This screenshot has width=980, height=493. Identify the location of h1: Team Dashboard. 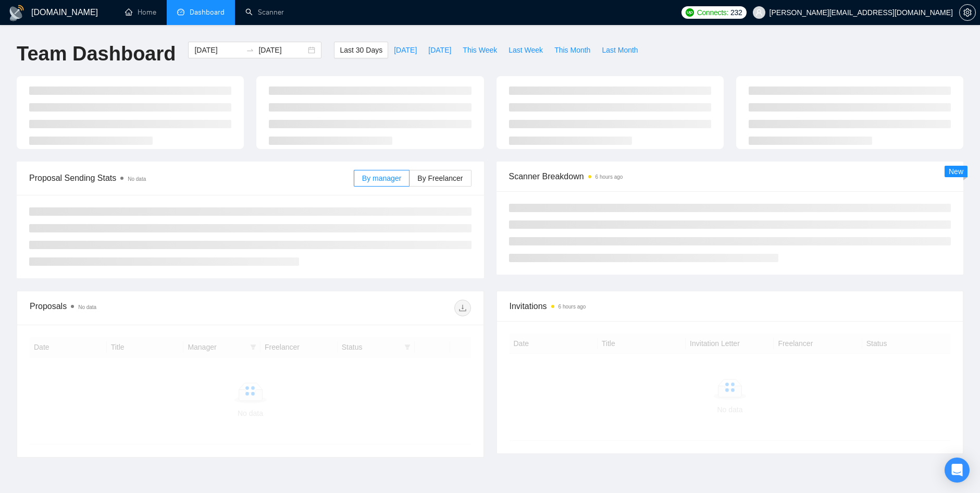
(96, 54).